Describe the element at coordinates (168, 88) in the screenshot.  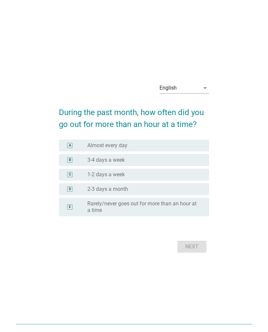
I see `div: English` at that location.